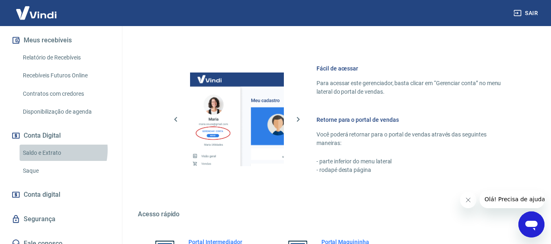  What do you see at coordinates (66, 171) in the screenshot?
I see `a: Saque` at bounding box center [66, 171].